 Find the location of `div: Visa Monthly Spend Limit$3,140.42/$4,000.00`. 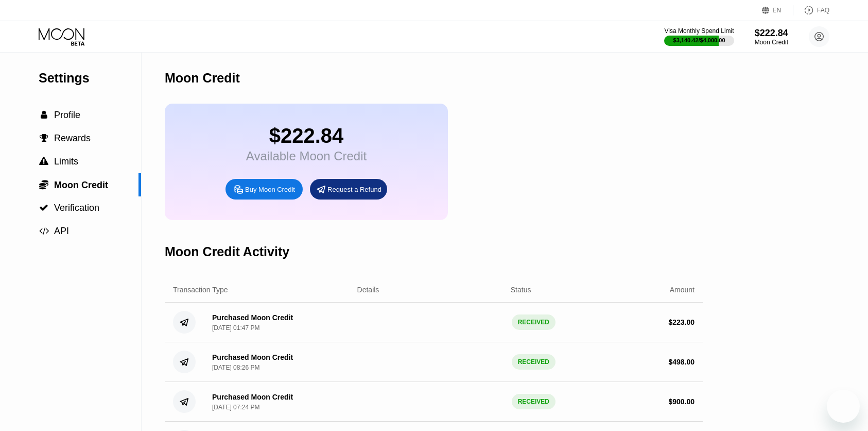

div: Visa Monthly Spend Limit$3,140.42/$4,000.00 is located at coordinates (699, 36).